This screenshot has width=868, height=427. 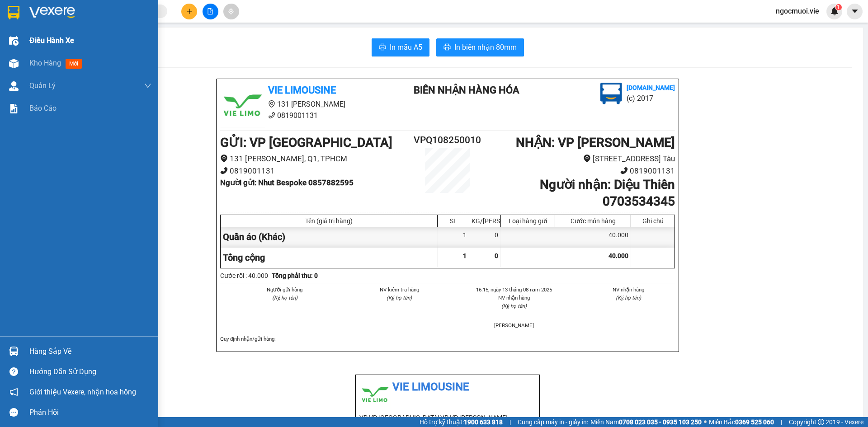 What do you see at coordinates (210, 11) in the screenshot?
I see `span: file-add` at bounding box center [210, 11].